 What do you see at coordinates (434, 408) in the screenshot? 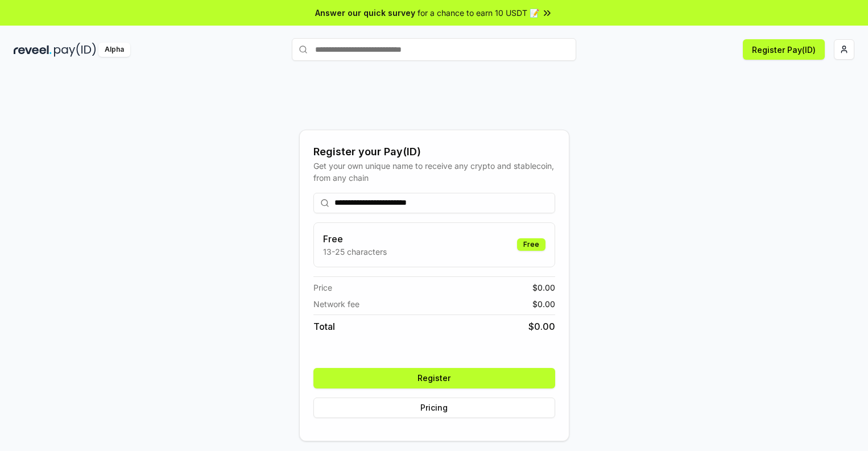
I see `button: Pricing` at bounding box center [434, 408].